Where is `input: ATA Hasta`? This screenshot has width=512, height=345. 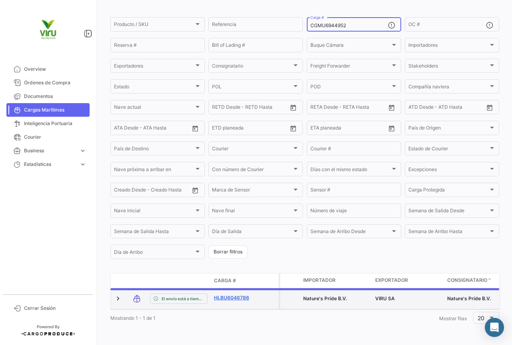
input: ATA Hasta is located at coordinates (162, 129).